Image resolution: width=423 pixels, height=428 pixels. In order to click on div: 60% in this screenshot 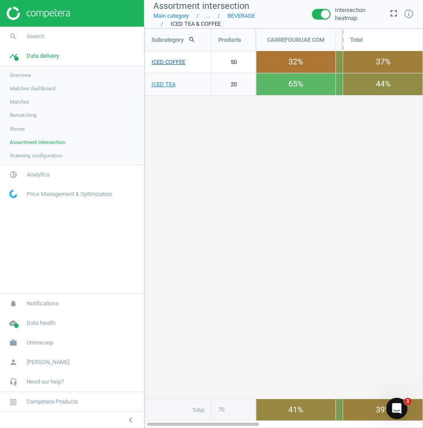, I will do `click(375, 84)`.